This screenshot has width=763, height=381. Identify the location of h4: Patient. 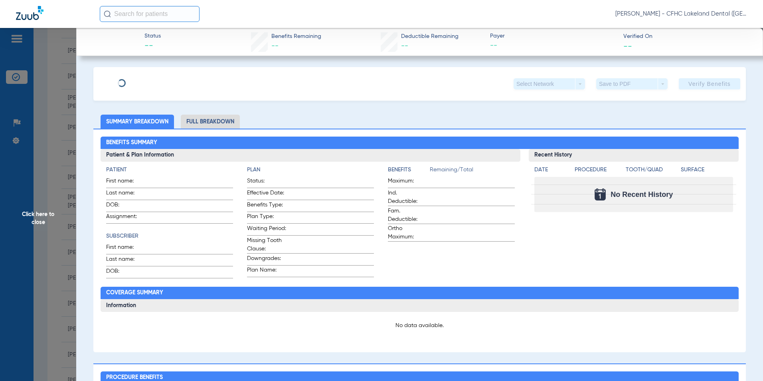
(170, 170).